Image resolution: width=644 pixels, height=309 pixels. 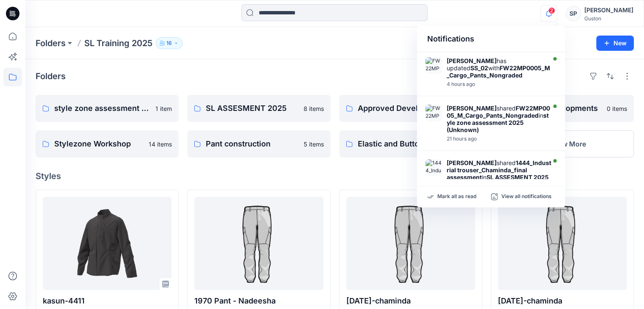 I want to click on strong: SL ASSESMENT 2025 (Unknown), so click(x=498, y=181).